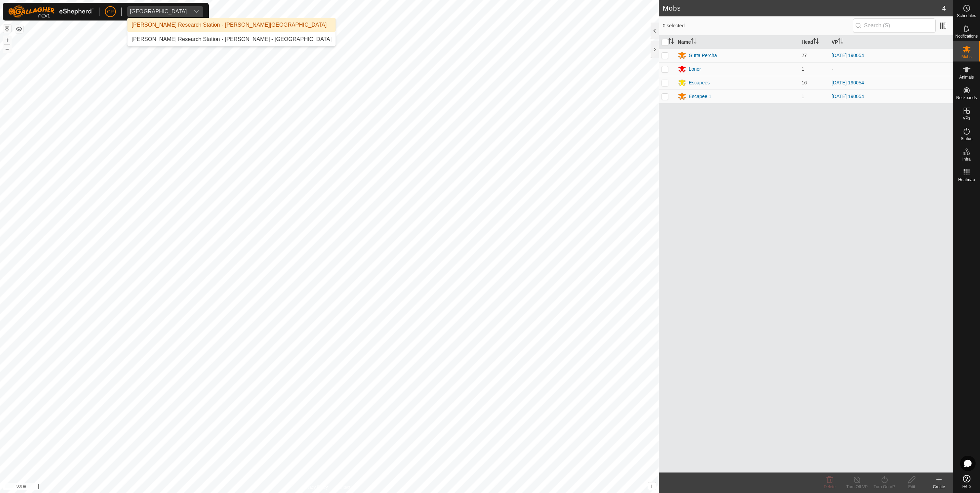  I want to click on span: 27, so click(805, 55).